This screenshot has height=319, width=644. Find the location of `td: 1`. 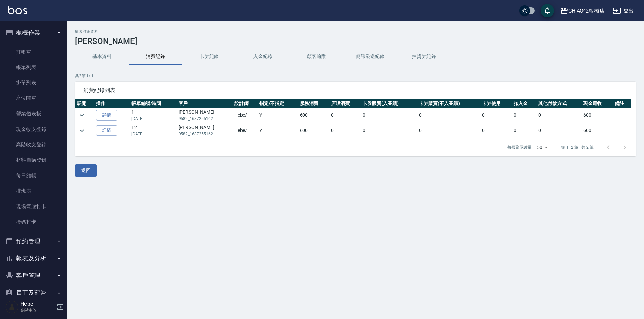

td: 1 is located at coordinates (153, 116).